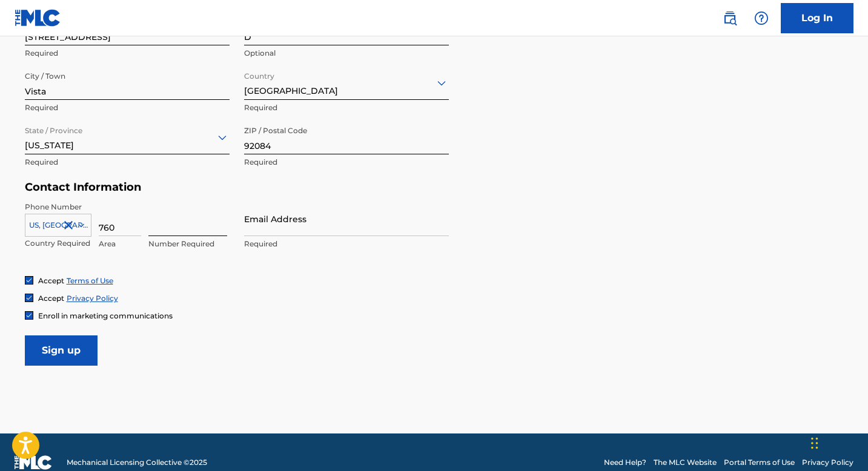 Image resolution: width=868 pixels, height=471 pixels. I want to click on img: help, so click(761, 18).